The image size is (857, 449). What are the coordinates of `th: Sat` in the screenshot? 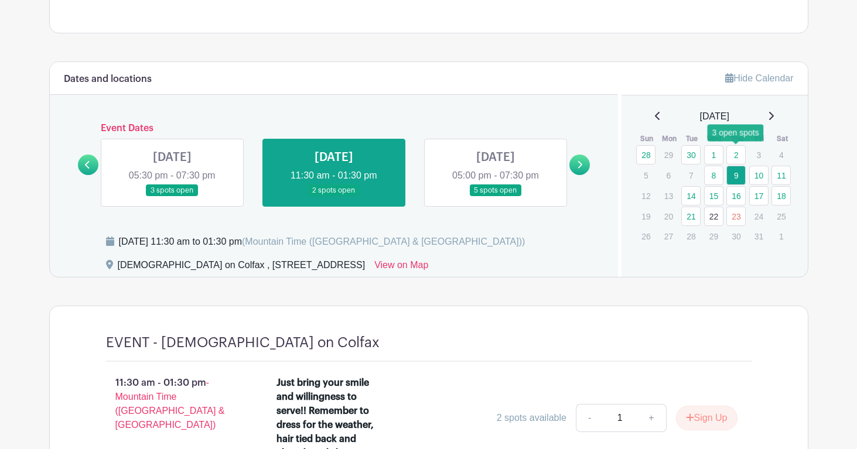 It's located at (782, 139).